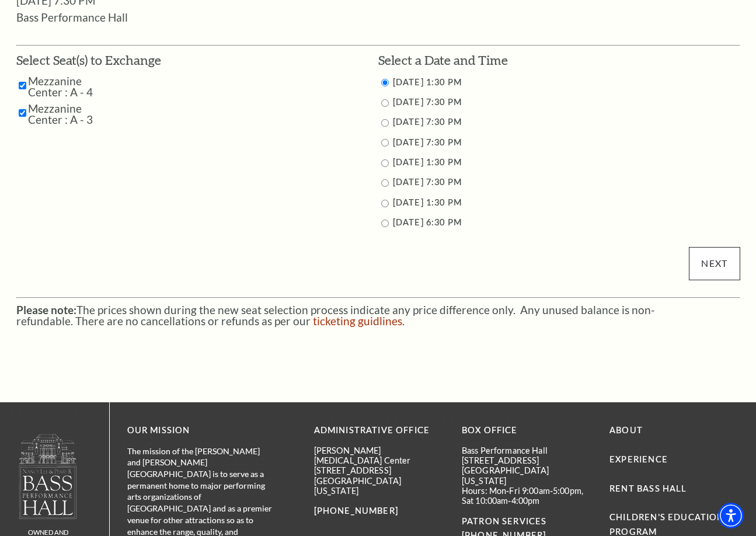  I want to click on label: Mezzanine Center : A - 3, so click(70, 114).